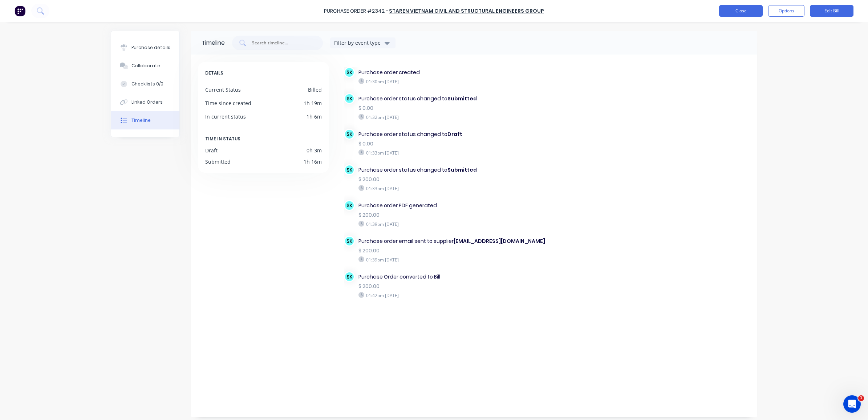 This screenshot has height=420, width=868. I want to click on a: Staren Vietnam Civil and Structural Engineers Group, so click(466, 11).